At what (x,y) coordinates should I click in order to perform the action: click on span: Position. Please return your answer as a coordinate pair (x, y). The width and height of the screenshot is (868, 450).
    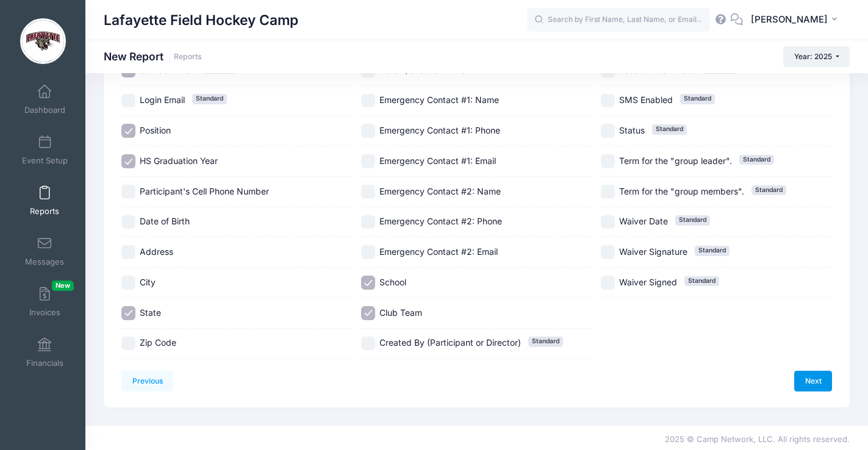
    Looking at the image, I should click on (155, 130).